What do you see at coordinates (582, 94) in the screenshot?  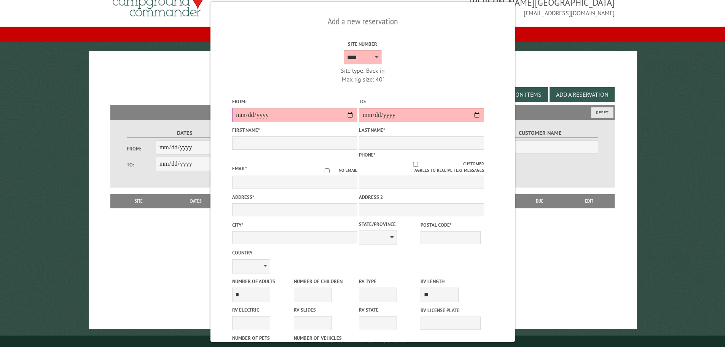 I see `button: Add a Reservation` at bounding box center [582, 94].